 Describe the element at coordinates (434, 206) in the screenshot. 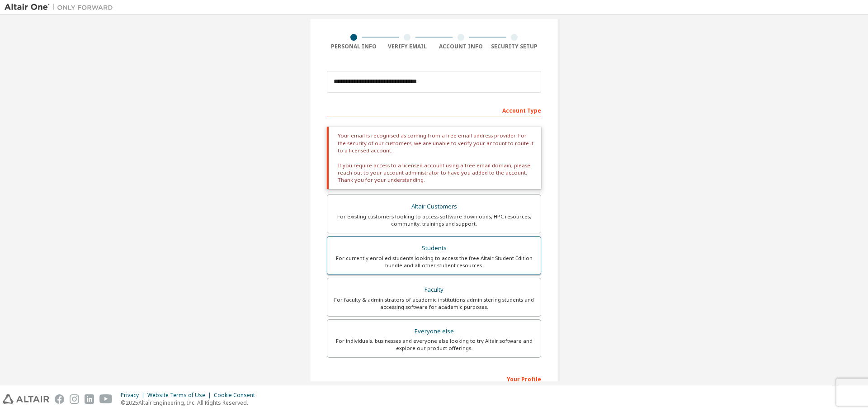

I see `div: Altair Customers` at that location.